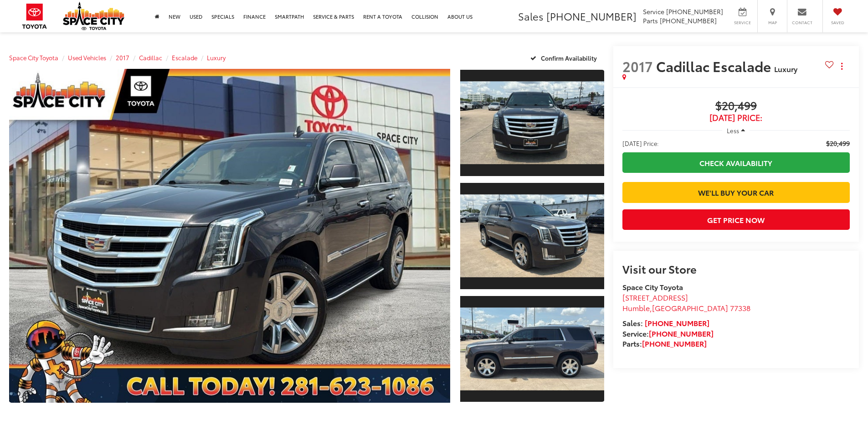 The image size is (868, 431). I want to click on a: Escalade, so click(185, 58).